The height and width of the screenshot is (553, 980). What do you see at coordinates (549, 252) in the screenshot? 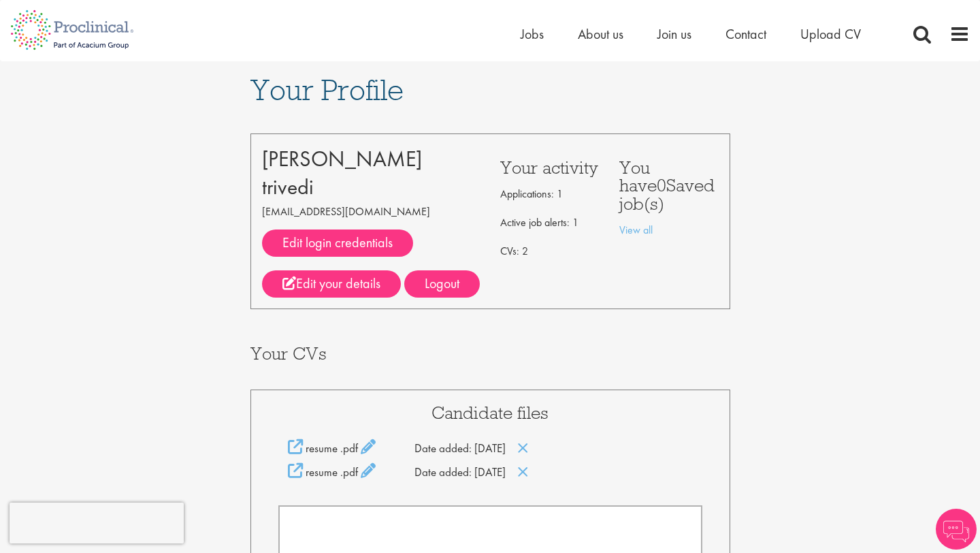
I see `p: CVs: 2` at bounding box center [549, 252].